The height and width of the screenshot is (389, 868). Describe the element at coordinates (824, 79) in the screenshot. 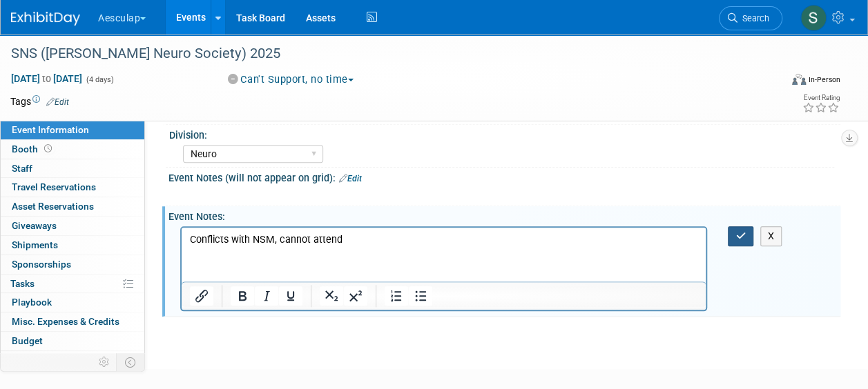

I see `div: In-Person` at that location.